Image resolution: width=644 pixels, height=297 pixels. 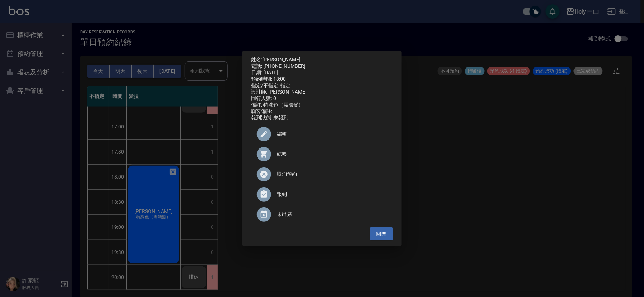 I want to click on span: 報到, so click(x=332, y=194).